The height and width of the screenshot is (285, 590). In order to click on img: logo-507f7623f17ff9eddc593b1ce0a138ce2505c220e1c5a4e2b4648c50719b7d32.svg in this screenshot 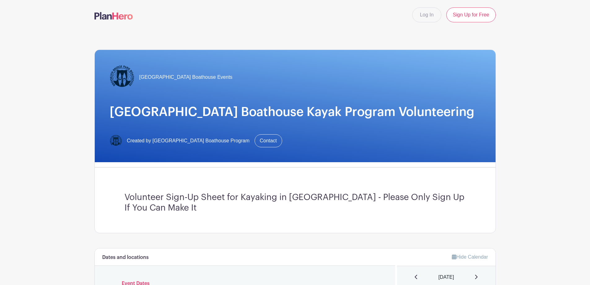, I will do `click(114, 16)`.